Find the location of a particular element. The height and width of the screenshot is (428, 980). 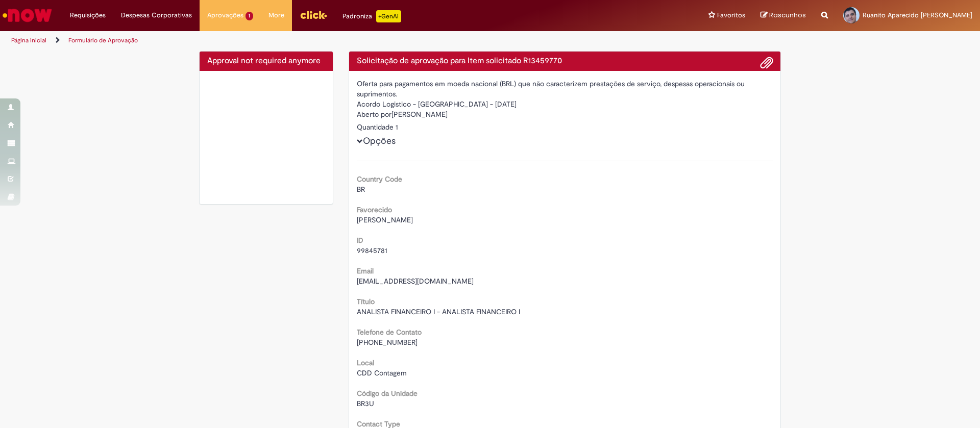

div: Oferta para pagamentos em moeda nacional (BRL) que não caracterizem prestações de serviço, despes... is located at coordinates (565, 89).